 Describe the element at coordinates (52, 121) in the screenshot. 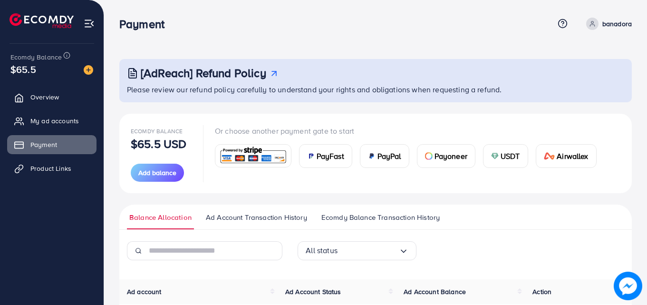

I see `a: My ad accounts` at that location.